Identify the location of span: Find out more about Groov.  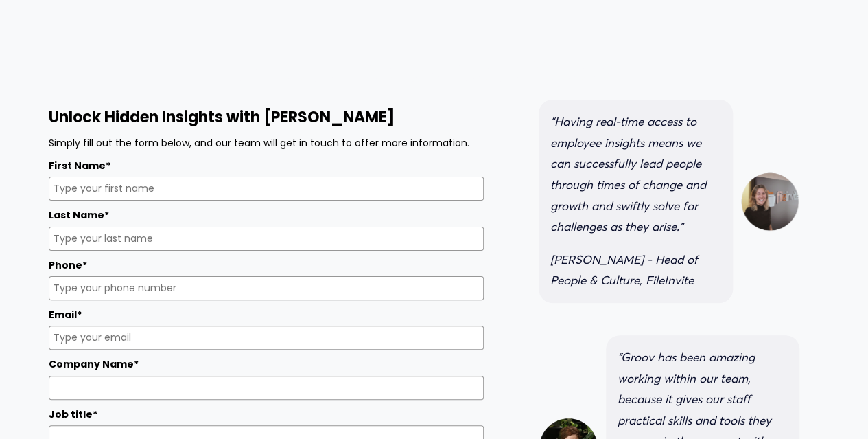
(417, 69).